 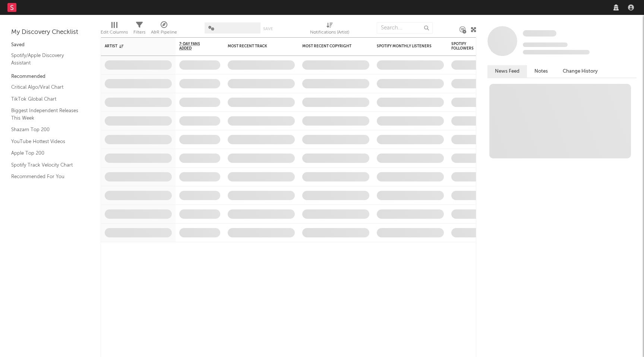 What do you see at coordinates (47, 130) in the screenshot?
I see `a: Shazam Top 200` at bounding box center [47, 130].